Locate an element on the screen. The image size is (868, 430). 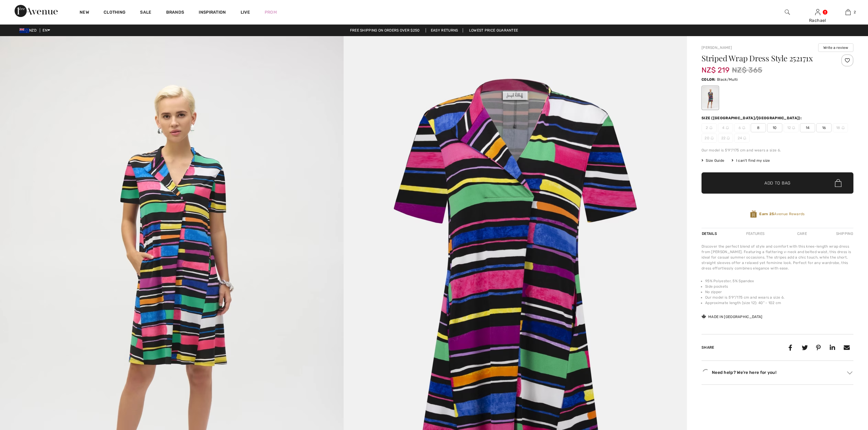
img: My Bag is located at coordinates (848, 12).